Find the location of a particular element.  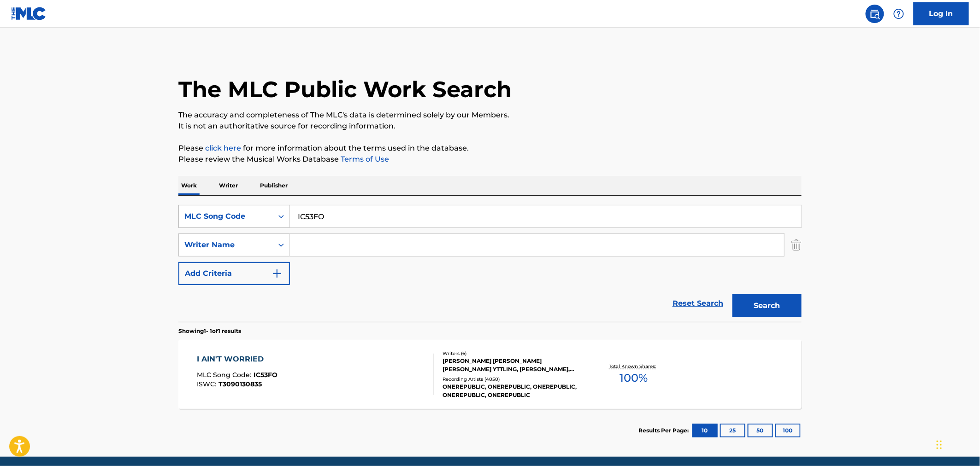

button: 10 is located at coordinates (704, 430).